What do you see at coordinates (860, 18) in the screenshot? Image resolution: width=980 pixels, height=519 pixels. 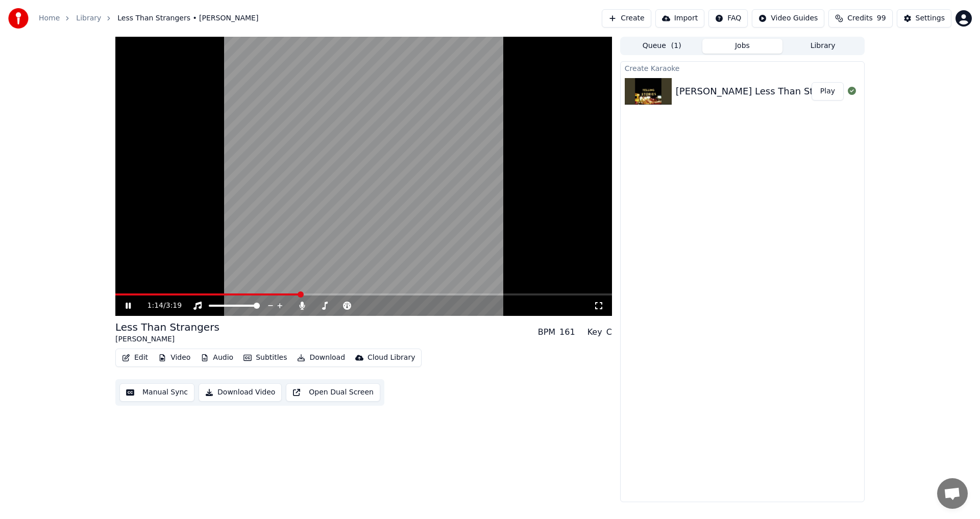 I see `button: Credits99` at bounding box center [860, 18].